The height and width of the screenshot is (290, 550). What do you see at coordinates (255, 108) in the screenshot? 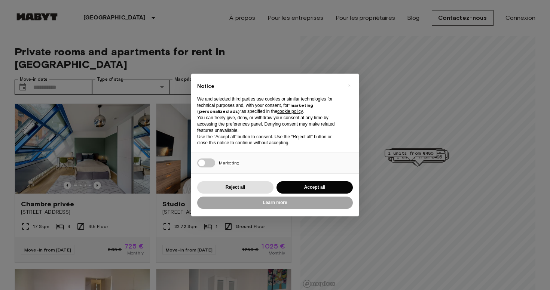
I see `strong: “marketing (personalized ads)”` at bounding box center [255, 108].